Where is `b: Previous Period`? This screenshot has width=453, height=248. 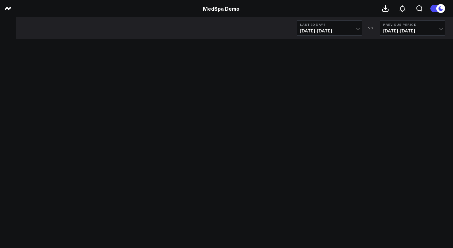
b: Previous Period is located at coordinates (412, 25).